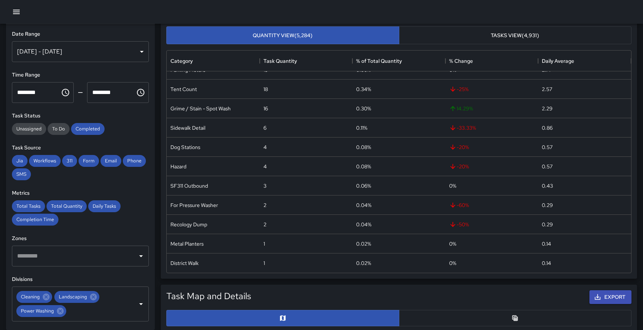 The width and height of the screenshot is (643, 330). What do you see at coordinates (41, 311) in the screenshot?
I see `div: Power Washing` at bounding box center [41, 311].